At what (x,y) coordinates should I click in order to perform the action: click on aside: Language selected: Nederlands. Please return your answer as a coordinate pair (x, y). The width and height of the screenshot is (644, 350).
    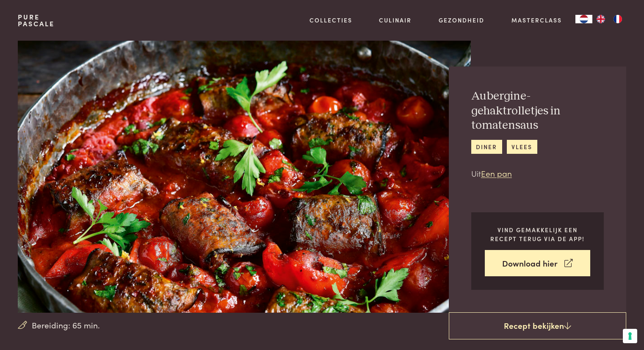
    Looking at the image, I should click on (601, 19).